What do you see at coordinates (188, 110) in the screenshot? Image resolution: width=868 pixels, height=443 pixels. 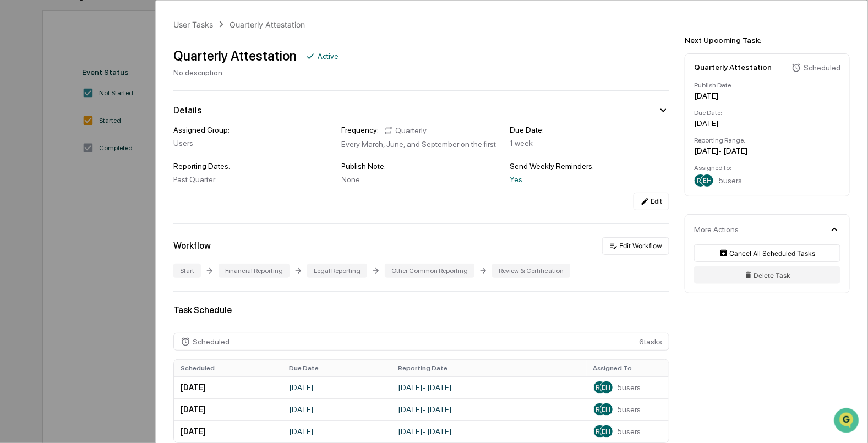 I see `div: Details` at bounding box center [188, 110].